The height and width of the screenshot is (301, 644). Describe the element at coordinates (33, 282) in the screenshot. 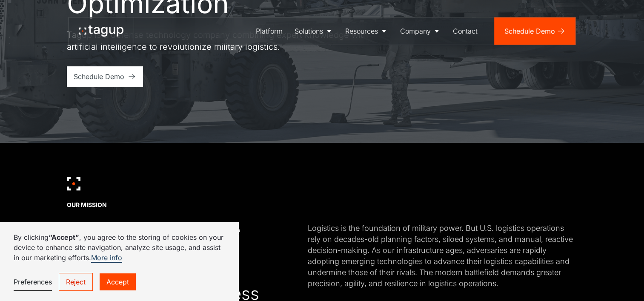

I see `a: Preferences` at that location.